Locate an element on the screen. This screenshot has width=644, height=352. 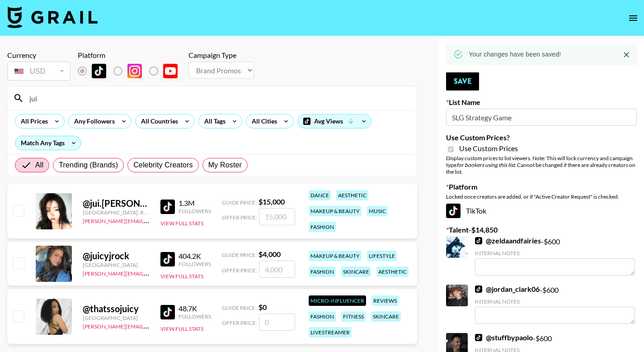
strong: $ 0 is located at coordinates (262, 307).